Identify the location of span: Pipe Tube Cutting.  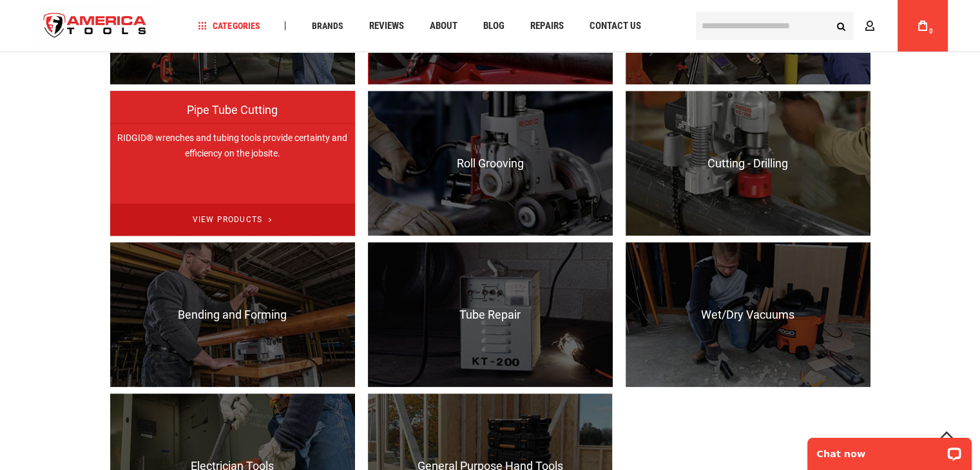
(233, 117).